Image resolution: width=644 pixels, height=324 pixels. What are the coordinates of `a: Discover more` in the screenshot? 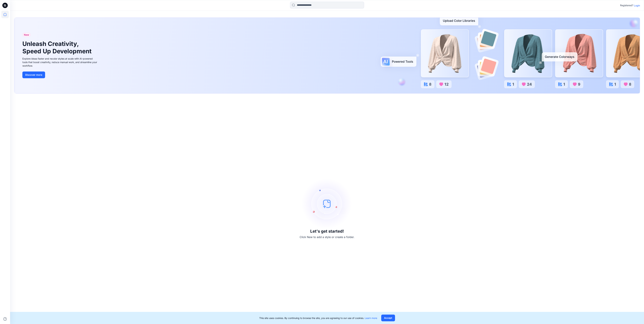 It's located at (60, 75).